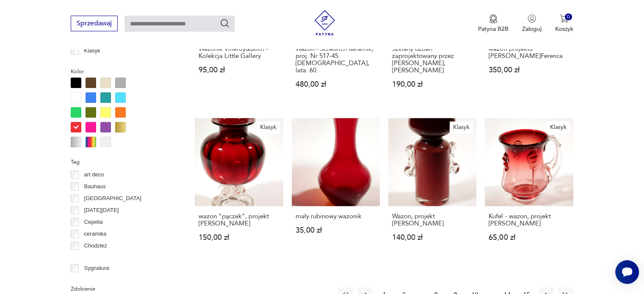 The height and width of the screenshot is (294, 644). I want to click on p: 190,00 zł, so click(433, 84).